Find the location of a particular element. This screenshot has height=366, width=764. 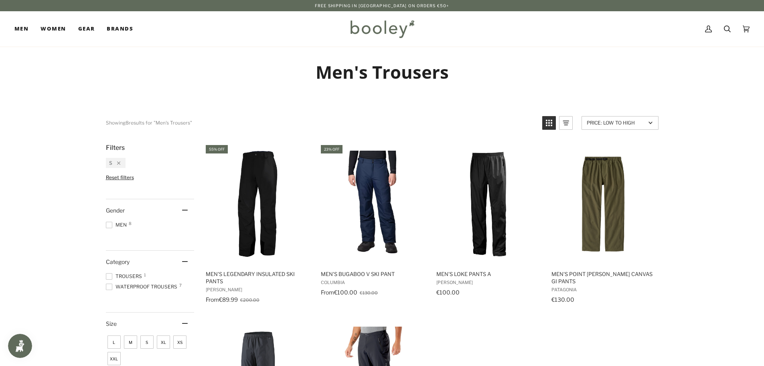

span: €89.99 is located at coordinates (228, 299).